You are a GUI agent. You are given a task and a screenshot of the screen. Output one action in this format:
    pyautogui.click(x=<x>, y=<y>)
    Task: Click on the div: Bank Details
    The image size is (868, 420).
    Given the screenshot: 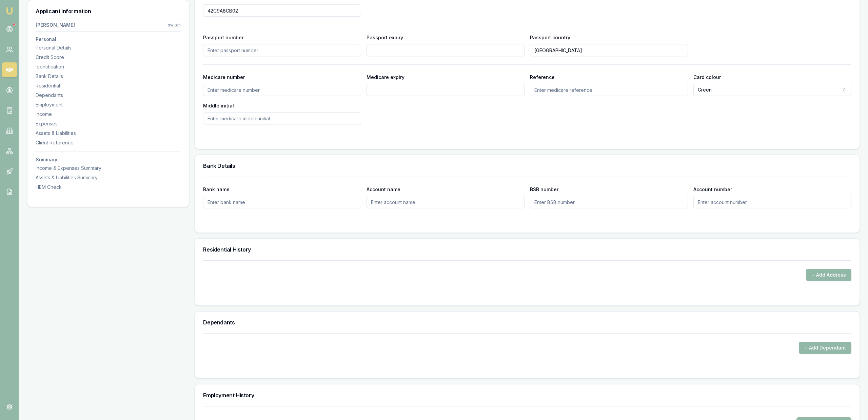 What is the action you would take?
    pyautogui.click(x=108, y=76)
    